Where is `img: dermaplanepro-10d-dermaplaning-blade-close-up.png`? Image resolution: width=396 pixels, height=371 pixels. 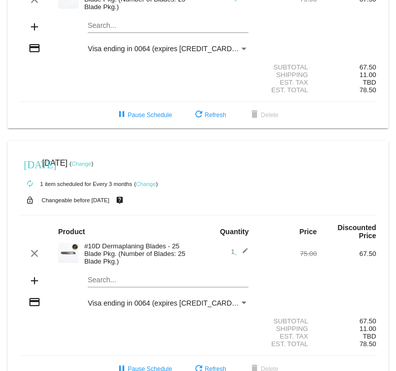
img: dermaplanepro-10d-dermaplaning-blade-close-up.png is located at coordinates (68, 253).